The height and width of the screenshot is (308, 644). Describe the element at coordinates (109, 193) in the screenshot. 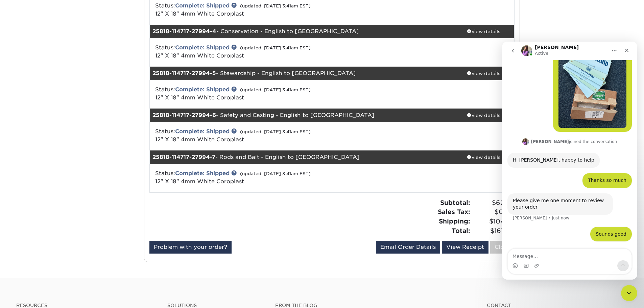

I see `div: Sounds good` at that location.